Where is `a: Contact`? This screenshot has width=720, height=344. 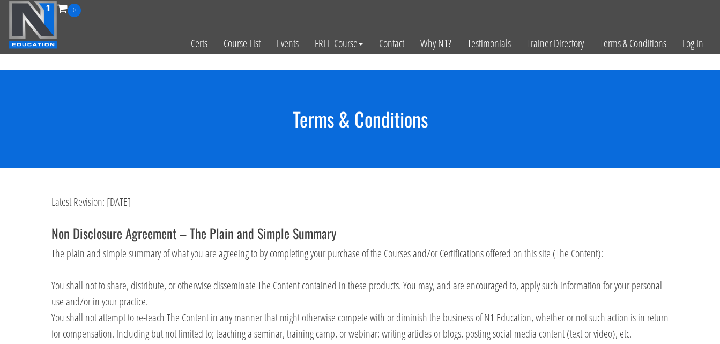 a: Contact is located at coordinates (392, 43).